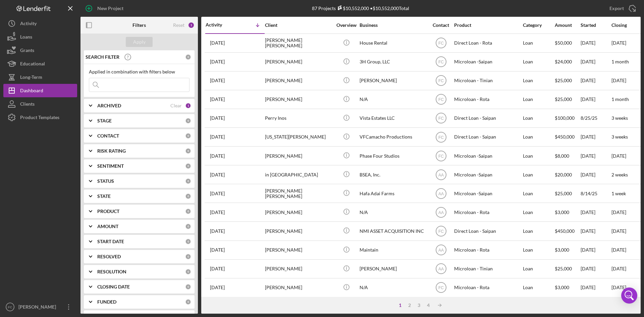 This screenshot has width=644, height=317. I want to click on time: 1 week, so click(619, 194).